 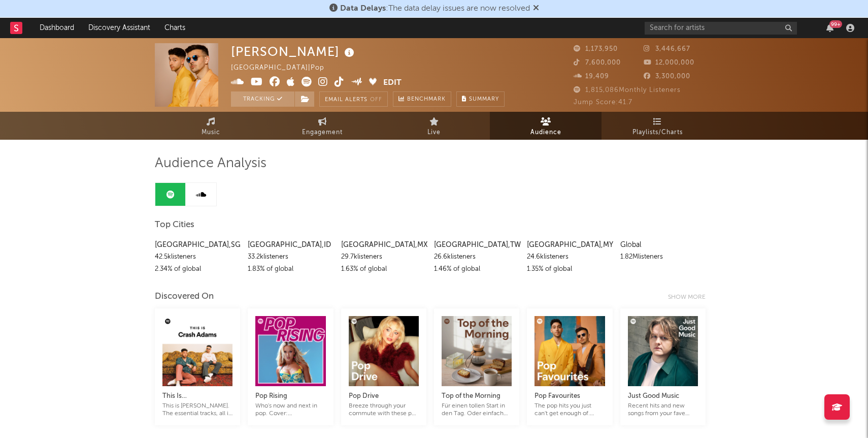 What do you see at coordinates (426, 100) in the screenshot?
I see `span: Benchmark` at bounding box center [426, 100].